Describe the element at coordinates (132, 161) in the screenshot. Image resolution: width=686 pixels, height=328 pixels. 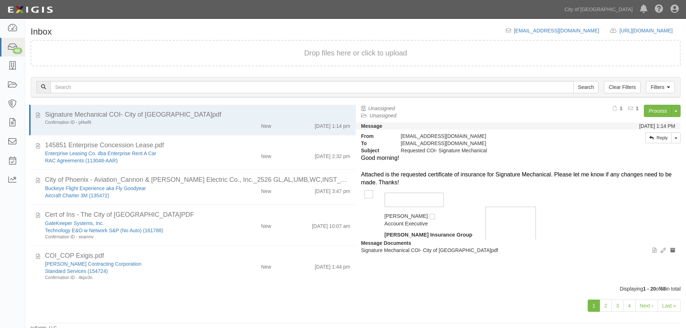
I see `div: RAC Agreements (113048-AAR)` at that location.